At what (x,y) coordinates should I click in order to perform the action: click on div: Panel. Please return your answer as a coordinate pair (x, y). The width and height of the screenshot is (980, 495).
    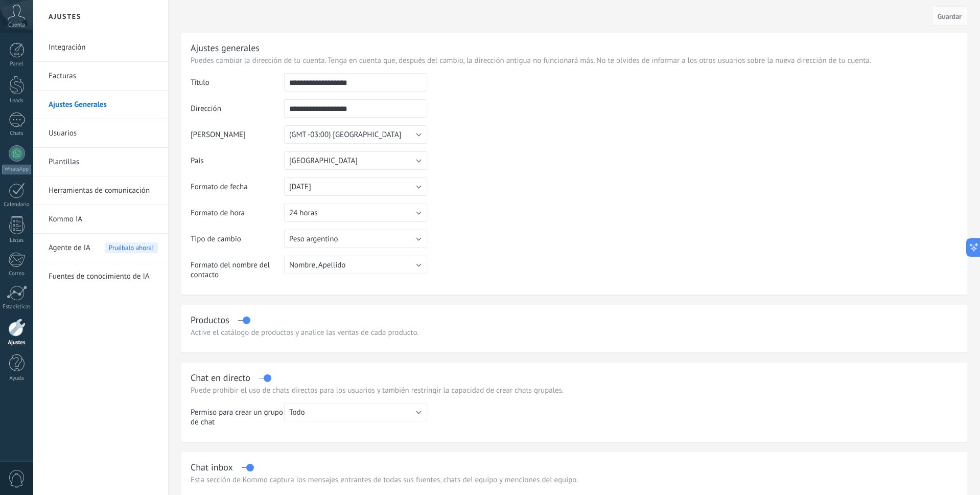
    Looking at the image, I should click on (16, 64).